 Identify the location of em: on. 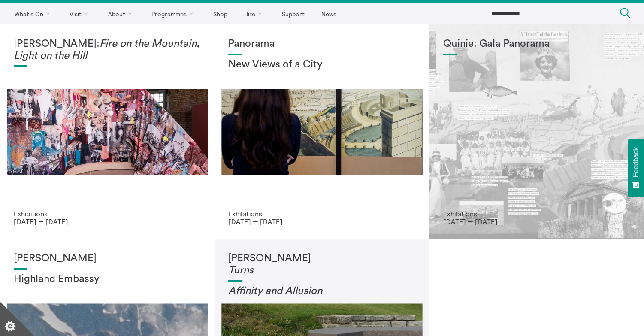
(316, 291).